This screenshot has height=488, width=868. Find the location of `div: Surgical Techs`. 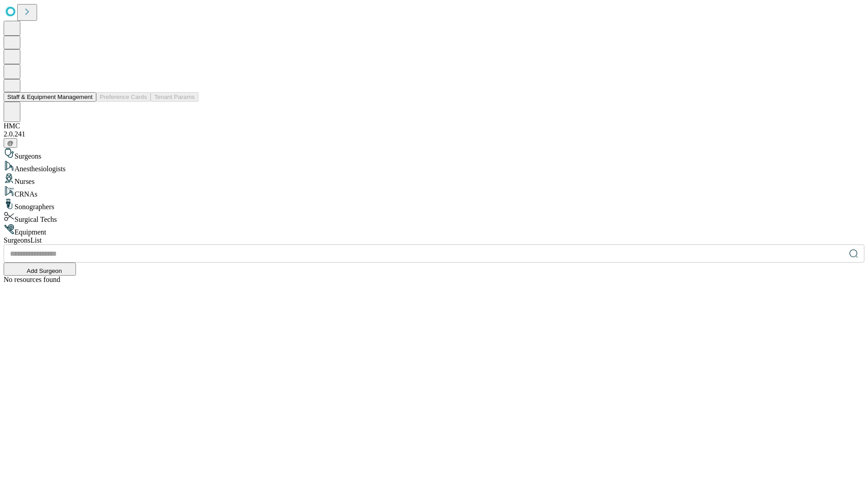

div: Surgical Techs is located at coordinates (434, 217).